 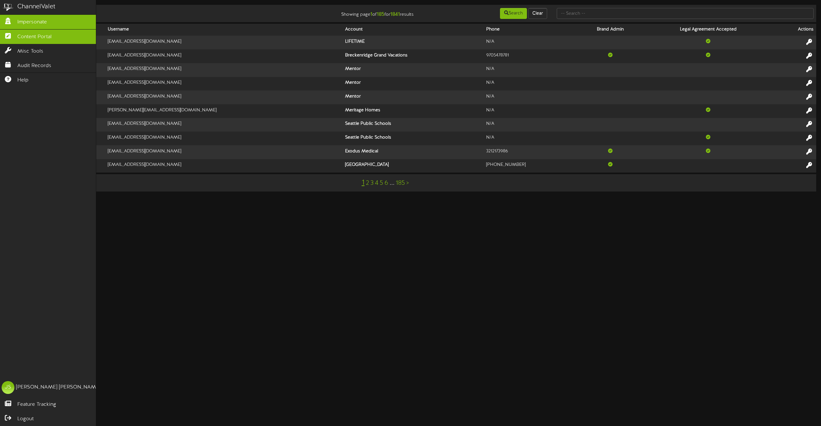 I want to click on th: Actions, so click(x=795, y=30).